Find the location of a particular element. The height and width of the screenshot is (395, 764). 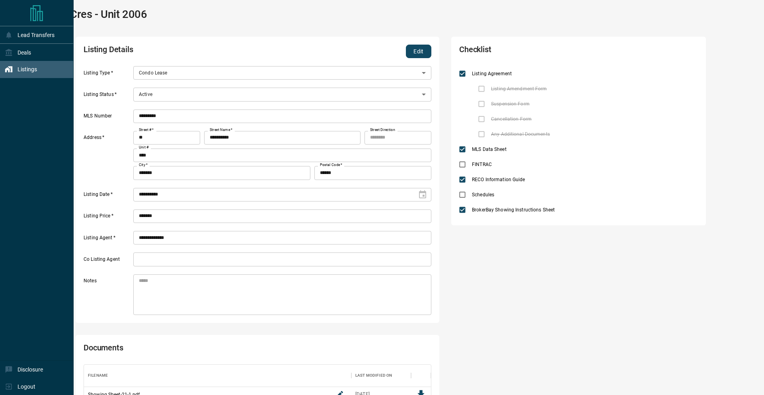

label: Address is located at coordinates (107, 157).